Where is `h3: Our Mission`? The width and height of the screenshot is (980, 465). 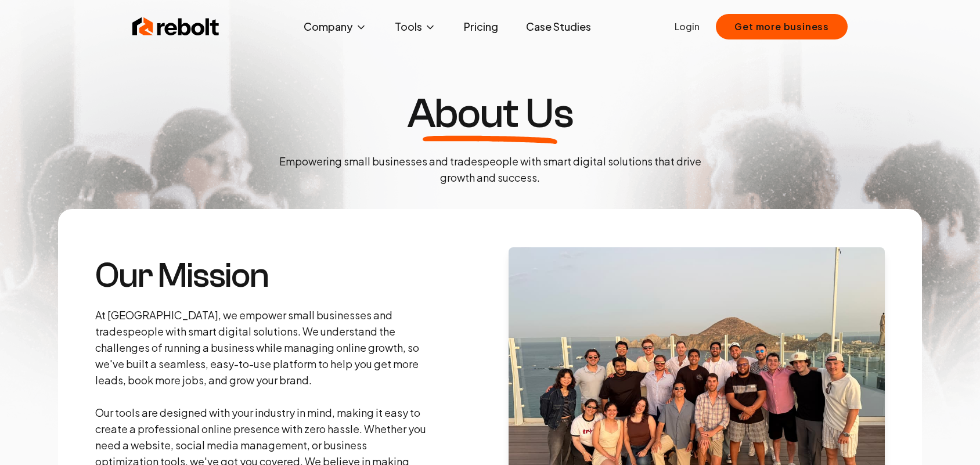 h3: Our Mission is located at coordinates (262, 276).